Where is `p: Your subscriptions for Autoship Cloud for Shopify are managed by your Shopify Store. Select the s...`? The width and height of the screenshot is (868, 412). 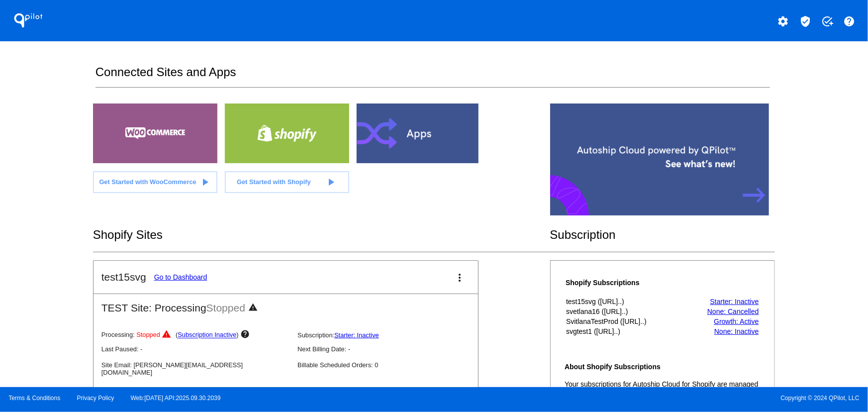
p: Your subscriptions for Autoship Cloud for Shopify are managed by your Shopify Store. Select the s... is located at coordinates (662, 392).